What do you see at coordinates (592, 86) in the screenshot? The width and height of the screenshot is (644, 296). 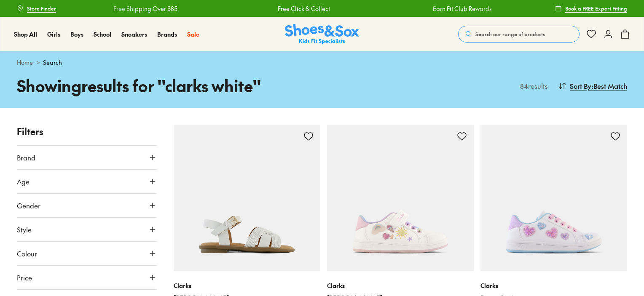 I see `button: Sort By:Best Match` at bounding box center [592, 86].